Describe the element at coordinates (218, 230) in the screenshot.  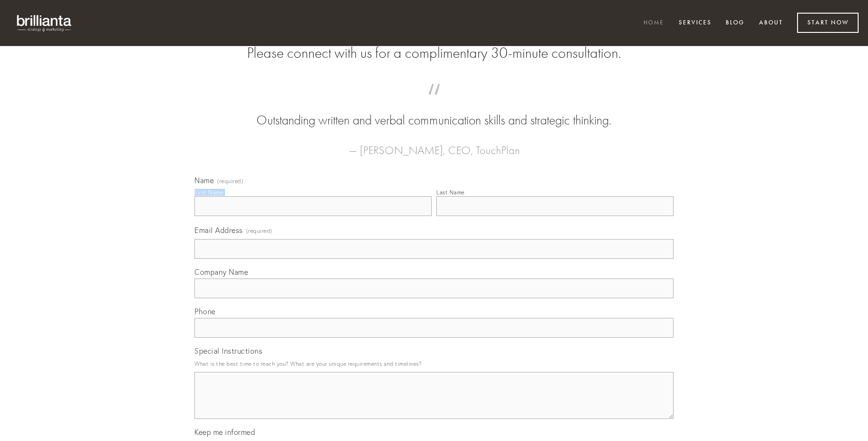
I see `span: Email Address` at that location.